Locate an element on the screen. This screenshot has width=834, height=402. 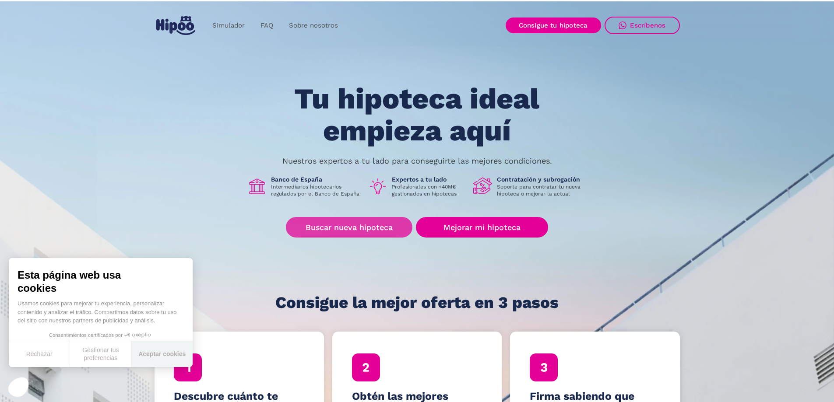
a: Buscar nueva hipoteca is located at coordinates (349, 227).